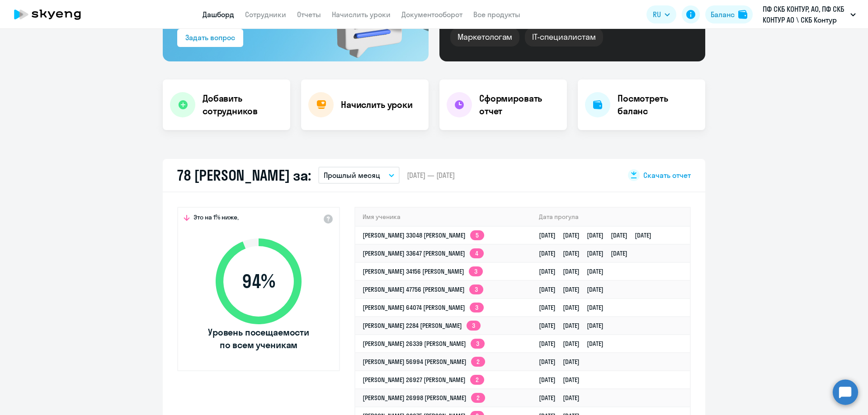 This screenshot has width=868, height=415. I want to click on a: Балансbalance, so click(729, 14).